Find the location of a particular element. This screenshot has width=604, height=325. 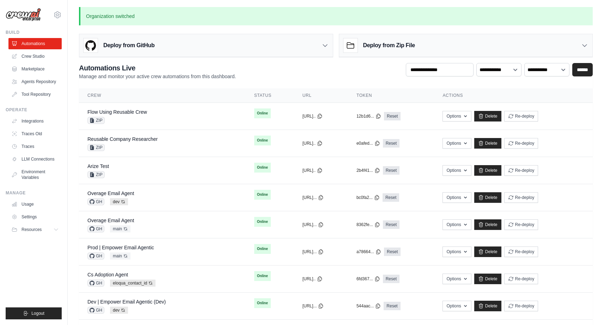

button: a78664... is located at coordinates (369, 252).